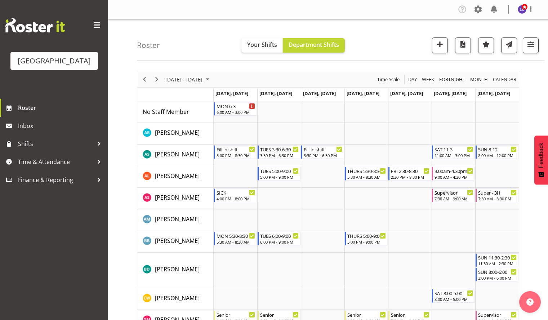 This screenshot has width=548, height=320. I want to click on div: 4:00 PM - 8:00 PM, so click(236, 199).